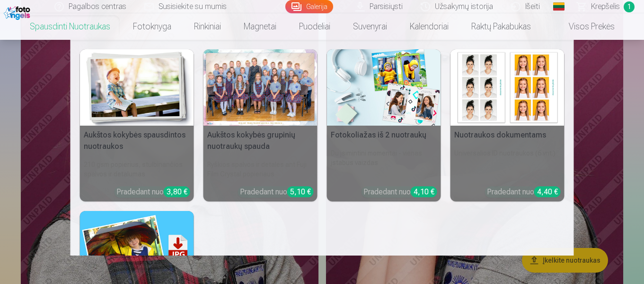 Image resolution: width=644 pixels, height=284 pixels. What do you see at coordinates (207, 27) in the screenshot?
I see `a: Rinkiniai` at bounding box center [207, 27].